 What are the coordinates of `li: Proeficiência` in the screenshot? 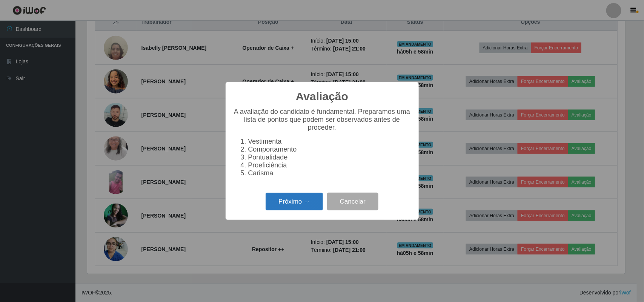 It's located at (330, 165).